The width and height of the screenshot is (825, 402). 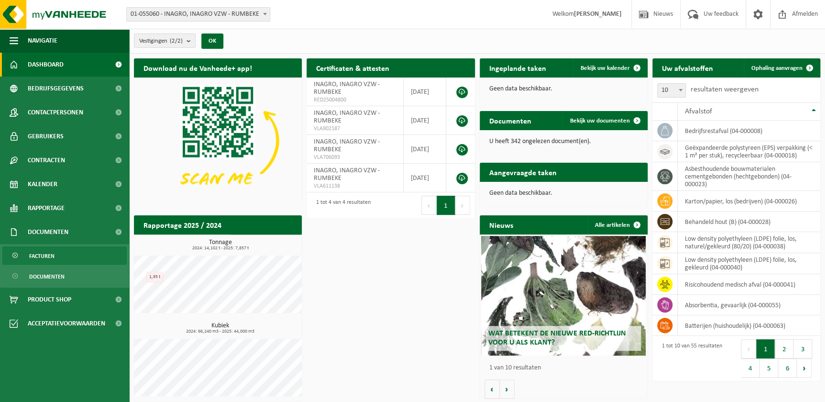 What do you see at coordinates (176, 41) in the screenshot?
I see `count: (2/2)` at bounding box center [176, 41].